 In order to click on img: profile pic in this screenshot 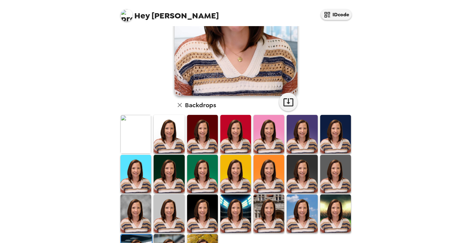, I will do `click(127, 15)`.